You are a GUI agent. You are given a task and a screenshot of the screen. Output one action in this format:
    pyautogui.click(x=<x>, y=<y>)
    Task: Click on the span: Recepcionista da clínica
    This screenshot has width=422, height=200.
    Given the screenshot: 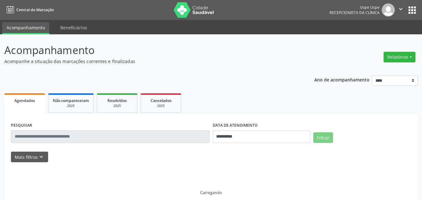 What is the action you would take?
    pyautogui.click(x=355, y=13)
    